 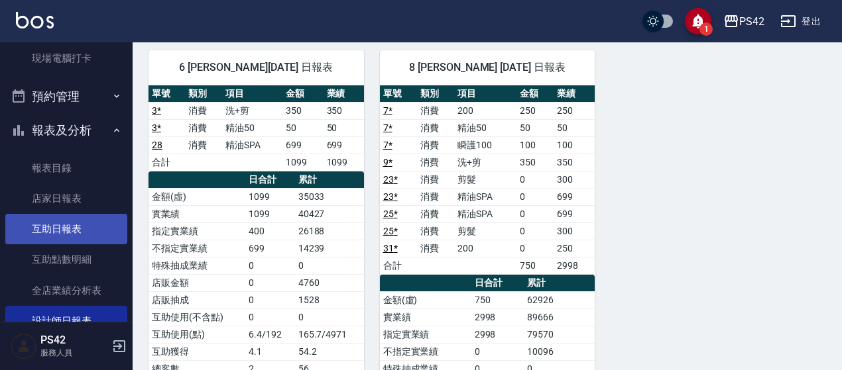 I want to click on td: 店販抽成, so click(x=197, y=300).